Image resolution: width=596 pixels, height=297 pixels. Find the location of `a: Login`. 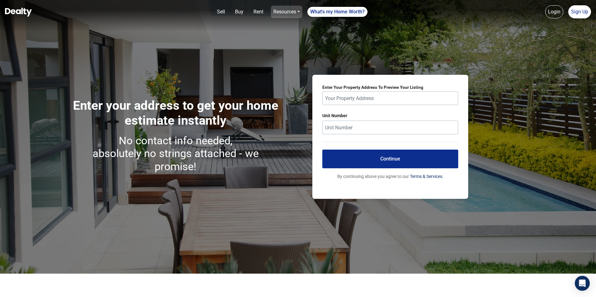

a: Login is located at coordinates (555, 12).